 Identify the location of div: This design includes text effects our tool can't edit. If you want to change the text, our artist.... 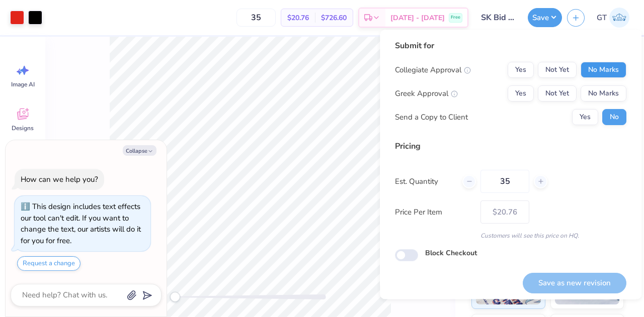
(81, 224).